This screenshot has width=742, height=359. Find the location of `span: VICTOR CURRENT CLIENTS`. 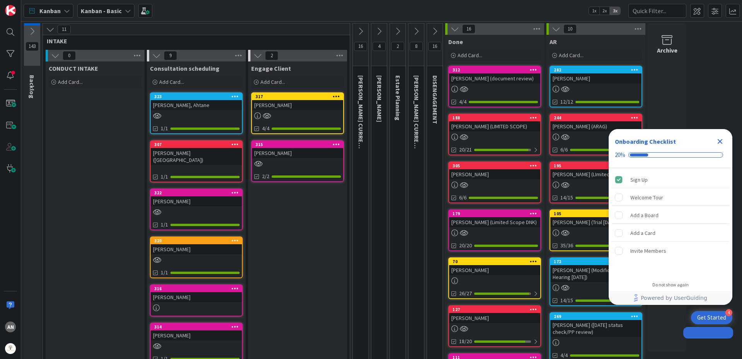

span: VICTOR CURRENT CLIENTS is located at coordinates (416, 126).